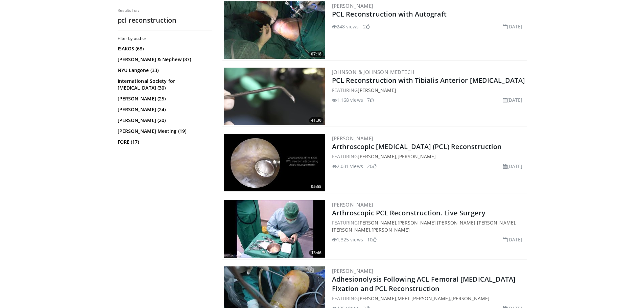  I want to click on li: 2, so click(366, 27).